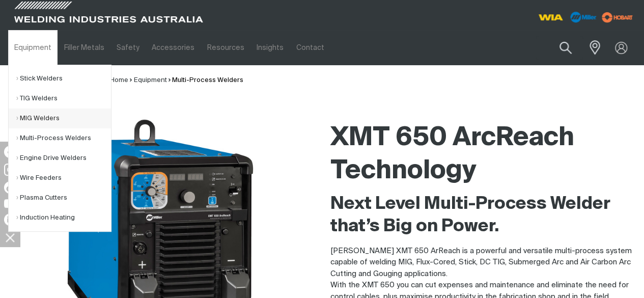 Image resolution: width=644 pixels, height=298 pixels. I want to click on img: LinkedIn, so click(10, 219).